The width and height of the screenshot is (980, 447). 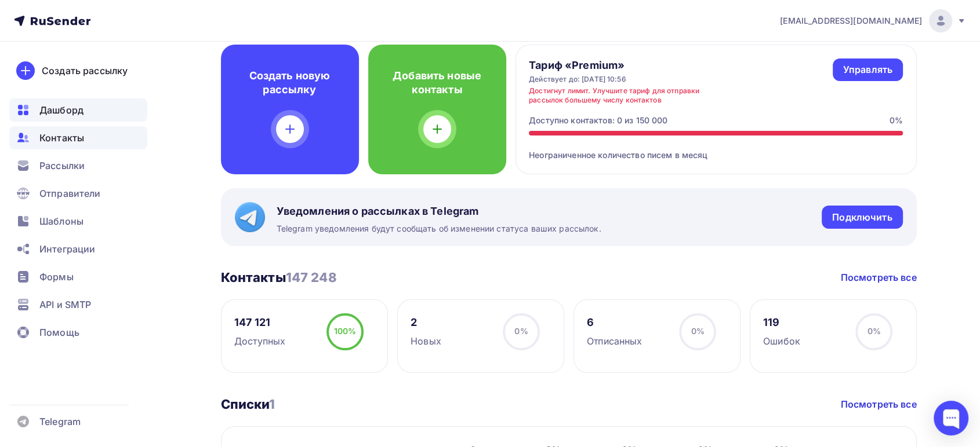 What do you see at coordinates (248, 404) in the screenshot?
I see `h3: Списки` at bounding box center [248, 404].